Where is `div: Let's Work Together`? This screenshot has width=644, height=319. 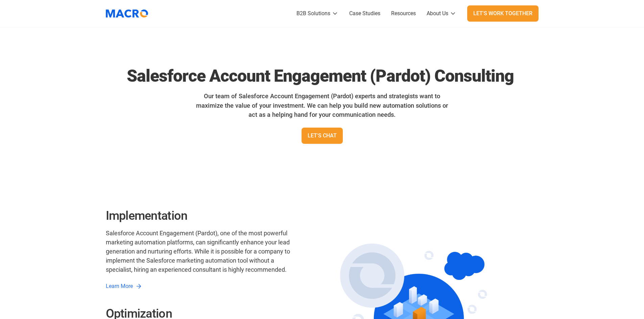 div: Let's Work Together is located at coordinates (502, 14).